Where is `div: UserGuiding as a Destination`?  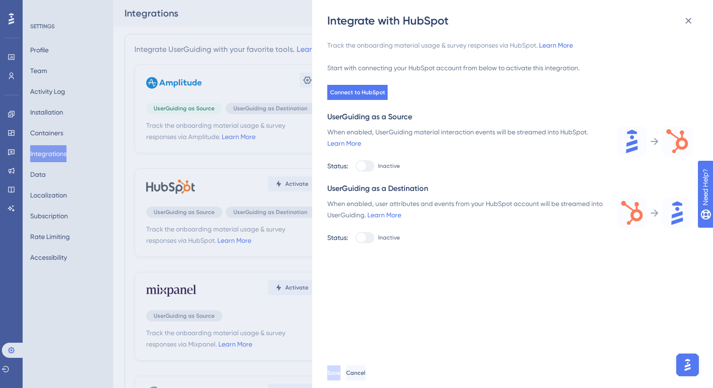 div: UserGuiding as a Destination is located at coordinates (509, 188).